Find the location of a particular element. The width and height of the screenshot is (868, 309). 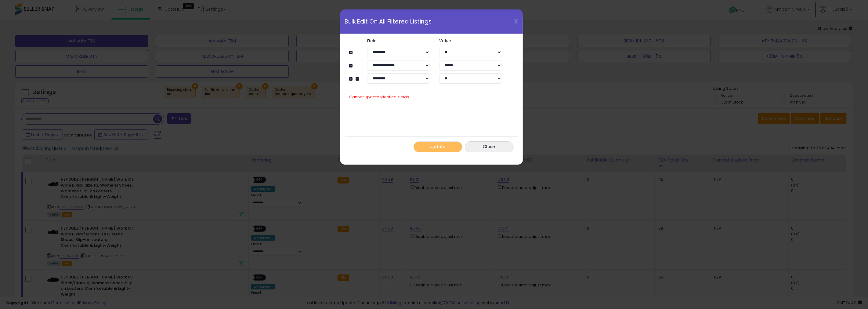

span: Bulk Edit On All Filtered Listings is located at coordinates (388, 21).